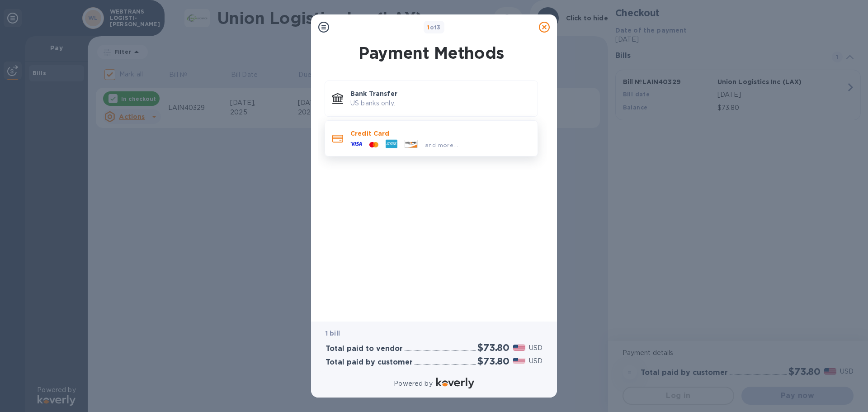 This screenshot has width=868, height=412. Describe the element at coordinates (431, 53) in the screenshot. I see `h1: Payment Methods` at that location.